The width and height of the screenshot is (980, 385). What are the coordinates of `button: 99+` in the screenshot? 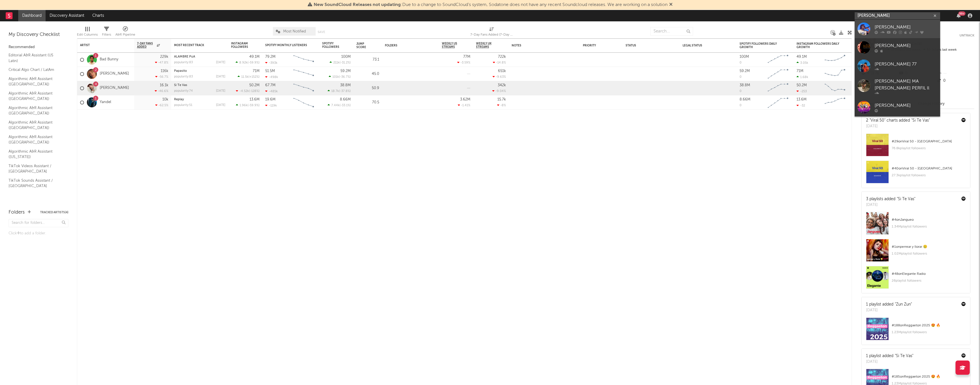 It's located at (959, 16).